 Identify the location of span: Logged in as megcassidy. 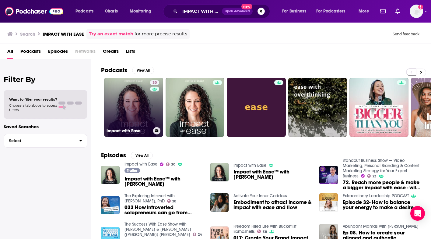
(417, 11).